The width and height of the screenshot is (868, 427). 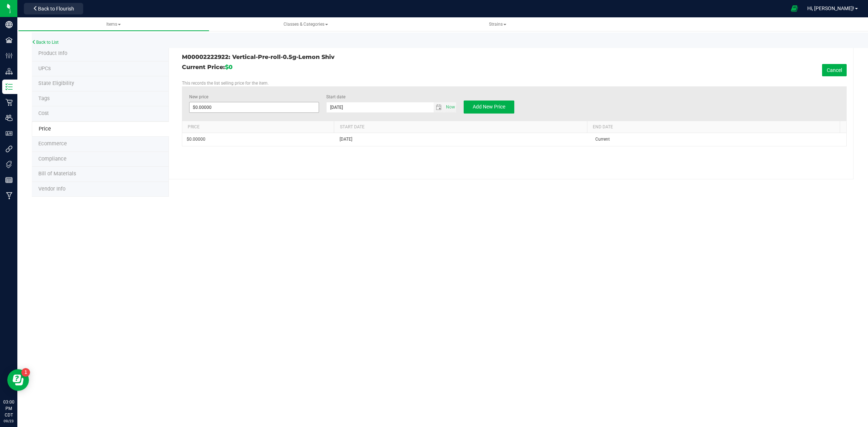 I want to click on label: Start date, so click(x=391, y=97).